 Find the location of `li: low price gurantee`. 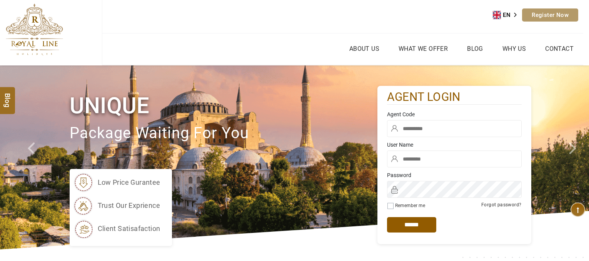

li: low price gurantee is located at coordinates (117, 182).